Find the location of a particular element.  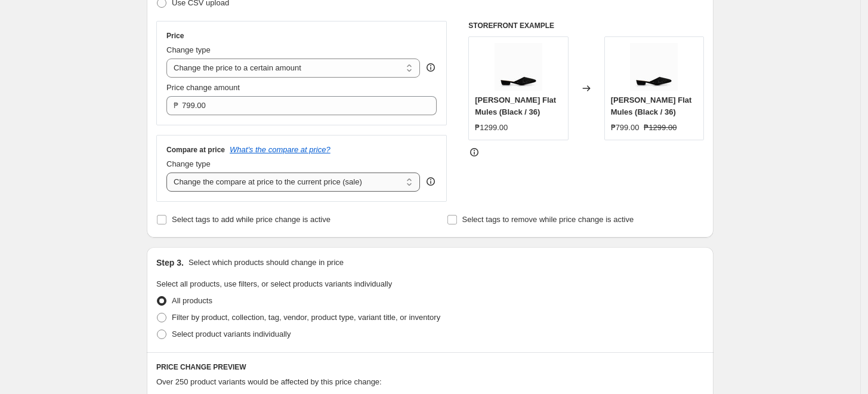

h2: Step 3. is located at coordinates (170, 262).